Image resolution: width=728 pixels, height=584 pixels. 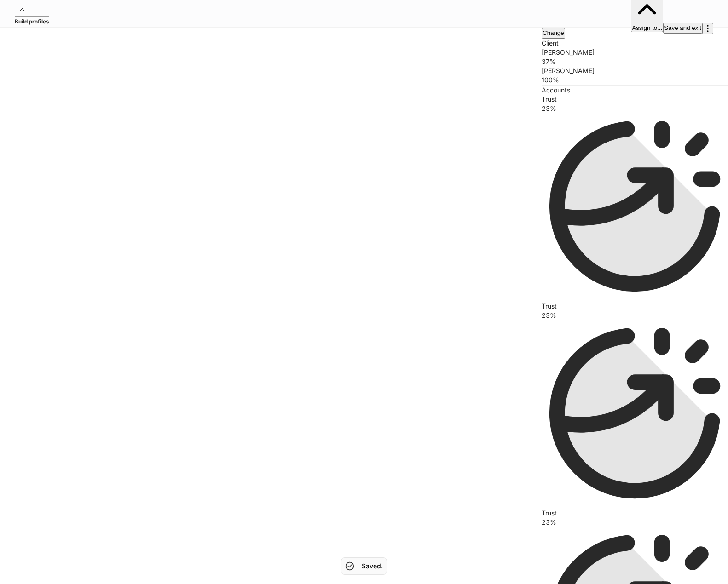 I want to click on button: Change, so click(x=553, y=33).